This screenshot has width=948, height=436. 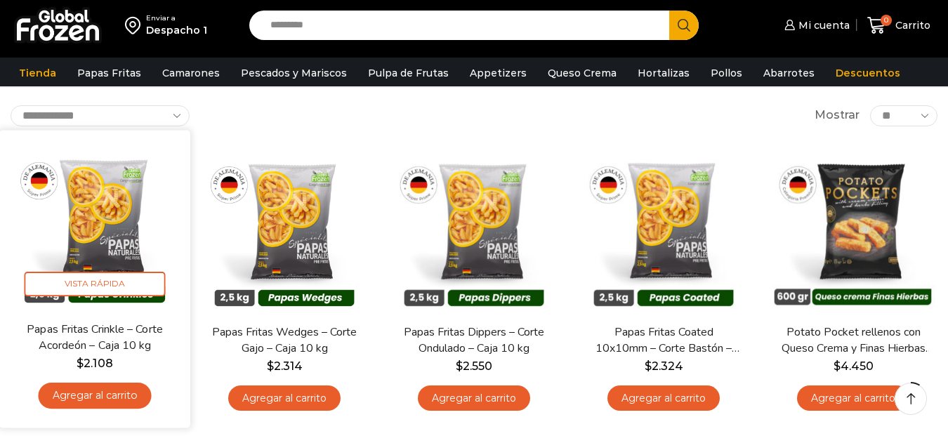 What do you see at coordinates (822, 25) in the screenshot?
I see `span: Mi cuenta` at bounding box center [822, 25].